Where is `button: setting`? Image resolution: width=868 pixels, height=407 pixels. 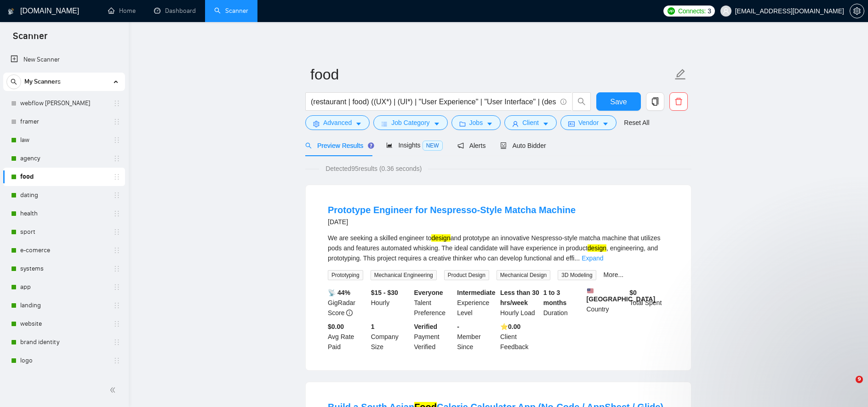 button: setting is located at coordinates (857, 11).